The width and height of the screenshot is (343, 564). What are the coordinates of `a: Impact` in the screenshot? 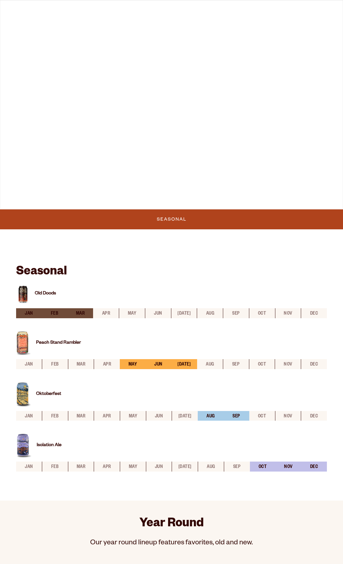 It's located at (254, 18).